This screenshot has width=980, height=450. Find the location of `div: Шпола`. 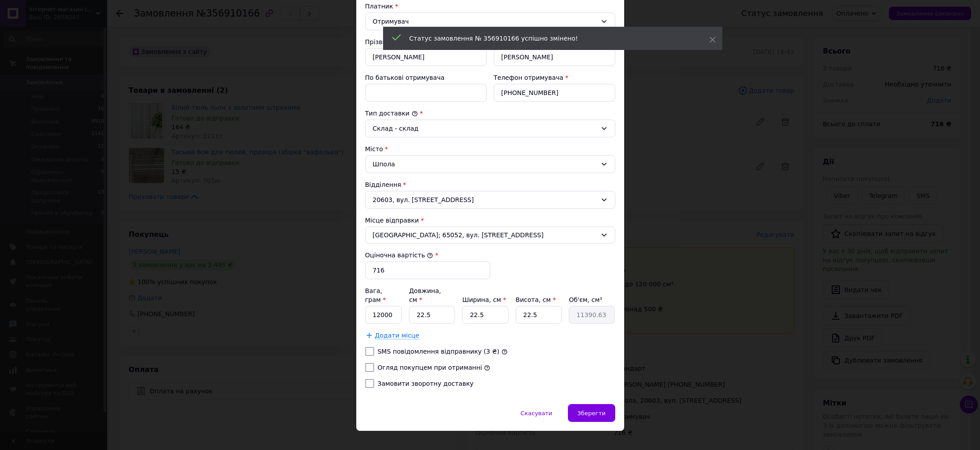

div: Шпола is located at coordinates (490, 165).